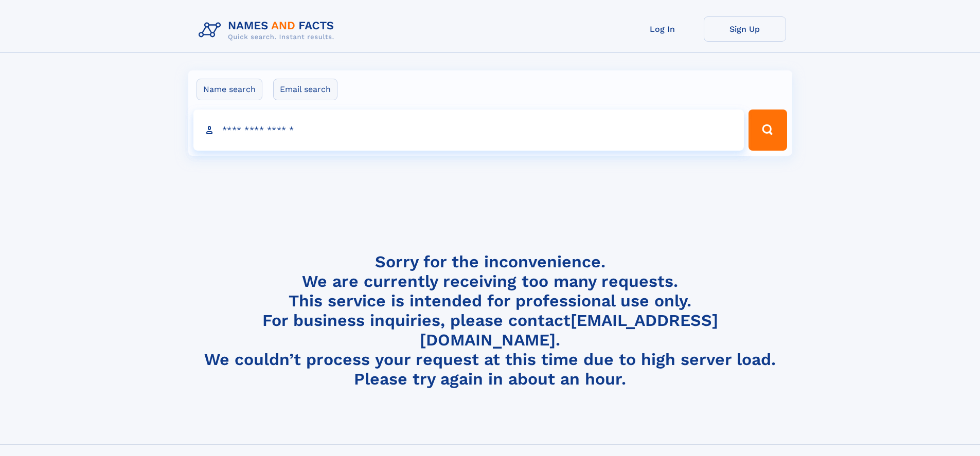 The width and height of the screenshot is (980, 456). I want to click on h4: Sorry for the inconvenience. We are currently receiving too many requests. This service is intend..., so click(490, 321).